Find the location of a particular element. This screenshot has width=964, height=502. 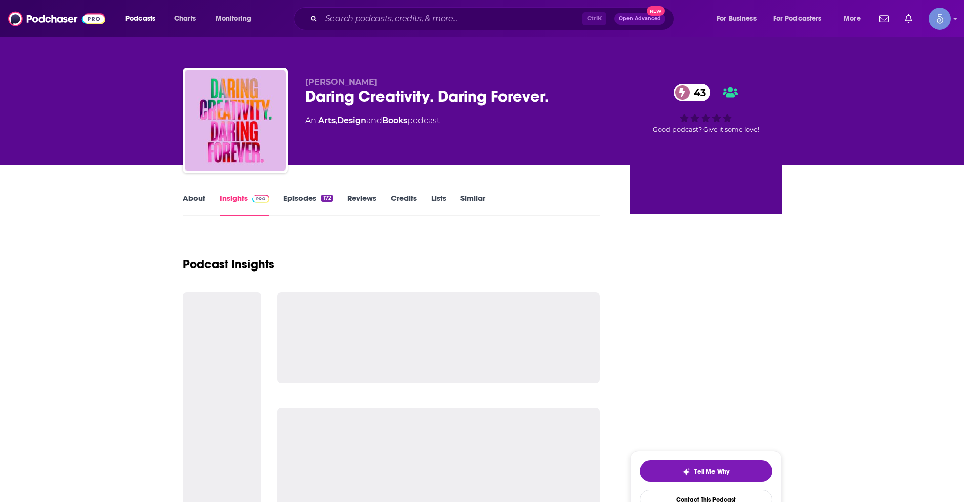

span: For Podcasters is located at coordinates (798, 19).